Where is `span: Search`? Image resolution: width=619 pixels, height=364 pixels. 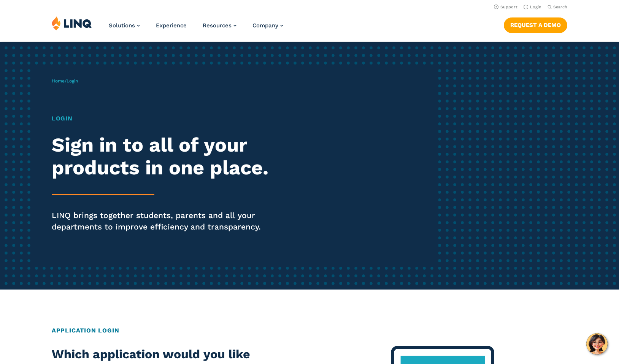 span: Search is located at coordinates (560, 7).